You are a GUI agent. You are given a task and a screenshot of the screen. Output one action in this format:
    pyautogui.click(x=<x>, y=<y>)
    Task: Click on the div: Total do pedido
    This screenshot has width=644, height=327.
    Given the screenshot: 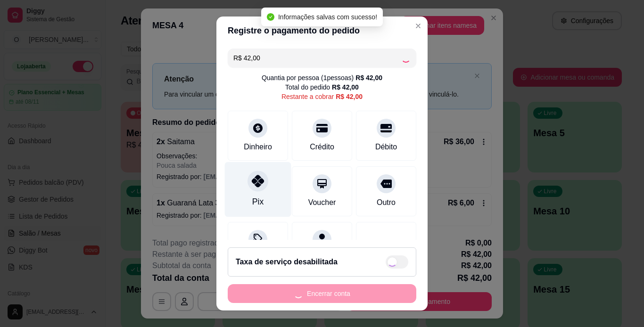 What is the action you would take?
    pyautogui.click(x=322, y=87)
    